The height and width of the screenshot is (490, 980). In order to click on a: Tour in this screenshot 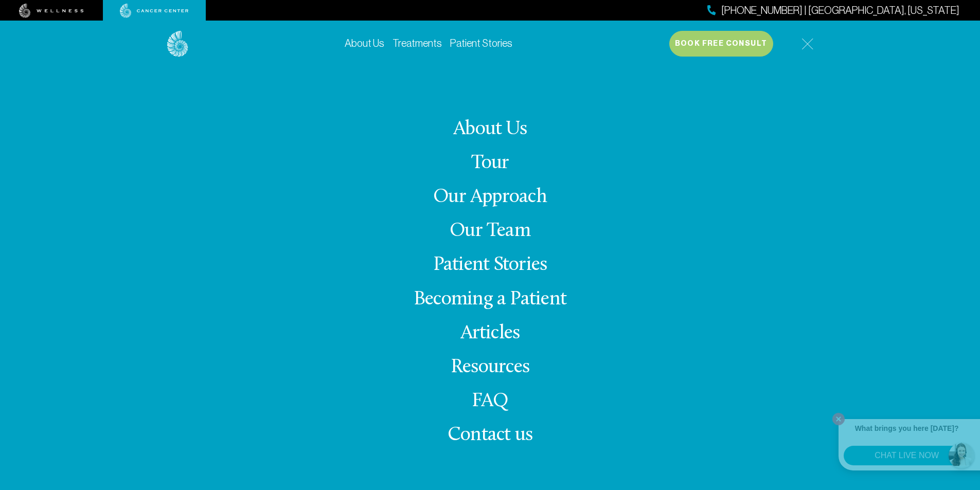, I will do `click(490, 163)`.